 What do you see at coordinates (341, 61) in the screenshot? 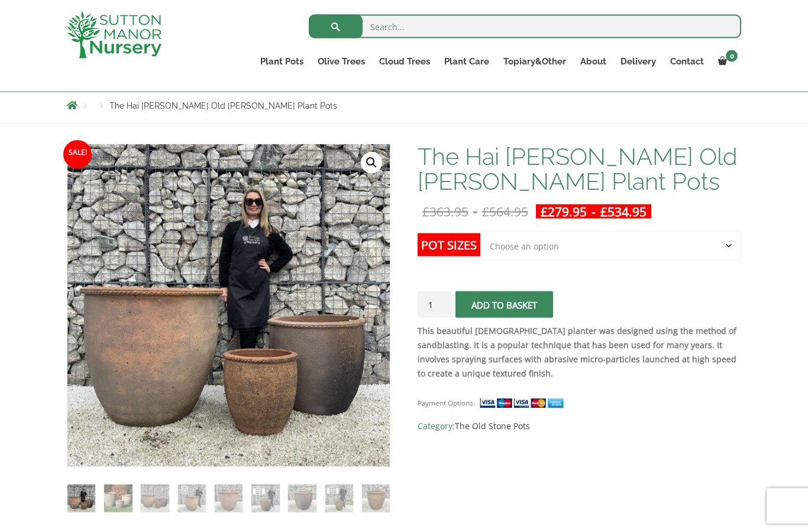
I see `a: Olive Trees` at bounding box center [341, 61].